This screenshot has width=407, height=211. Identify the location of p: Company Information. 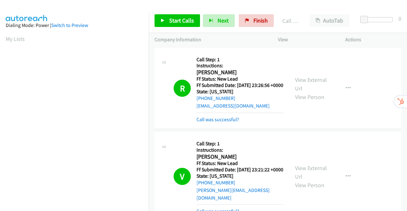
(210, 40).